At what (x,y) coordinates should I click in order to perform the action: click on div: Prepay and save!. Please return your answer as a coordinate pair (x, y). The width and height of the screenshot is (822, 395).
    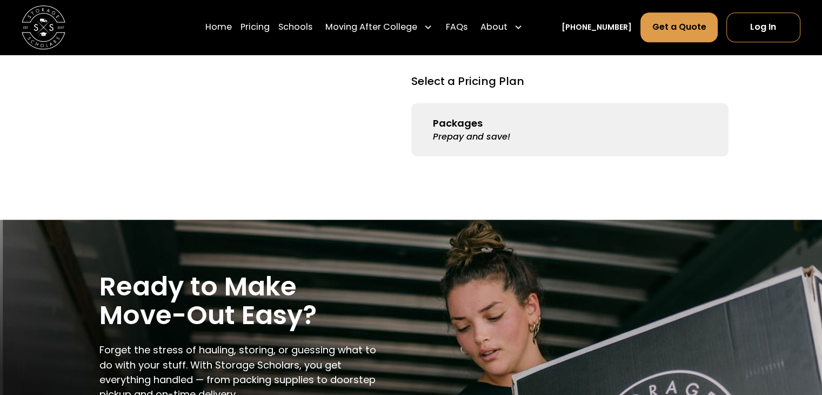
    Looking at the image, I should click on (471, 137).